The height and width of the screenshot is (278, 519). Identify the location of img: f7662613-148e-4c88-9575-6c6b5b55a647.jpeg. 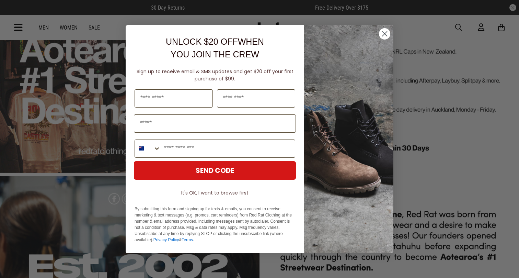
(349, 139).